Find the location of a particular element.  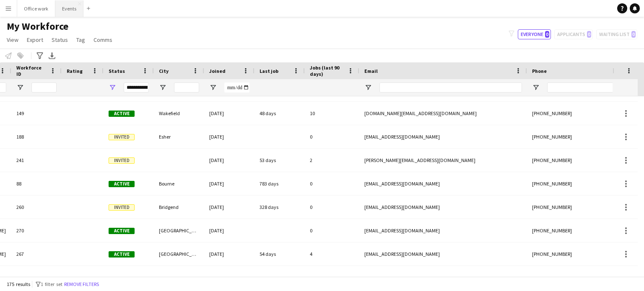

span: View is located at coordinates (13, 40).